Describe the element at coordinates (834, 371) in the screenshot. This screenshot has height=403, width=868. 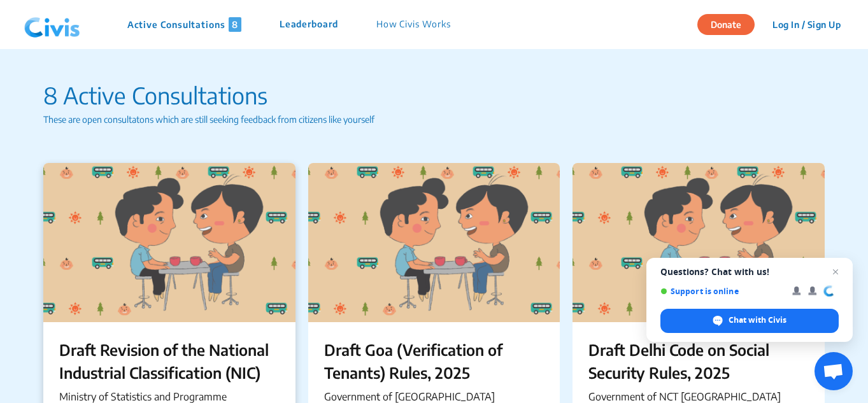
I see `div: Open chat` at that location.